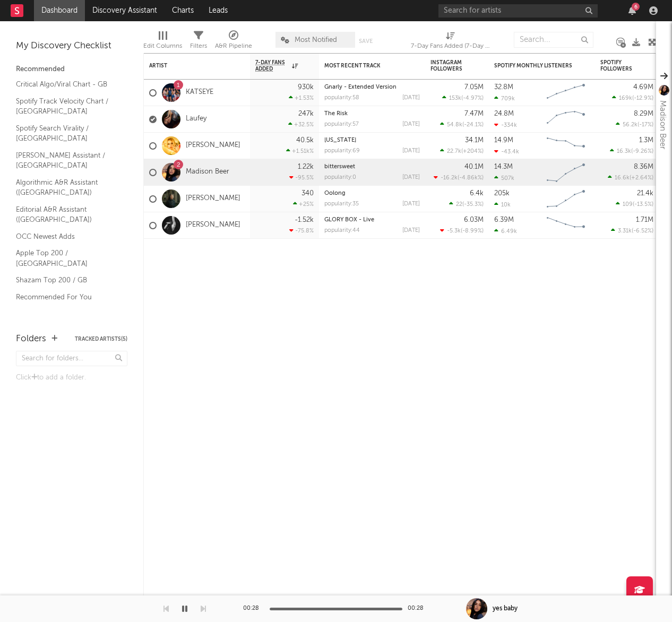 The image size is (672, 622). I want to click on span: 22, so click(459, 204).